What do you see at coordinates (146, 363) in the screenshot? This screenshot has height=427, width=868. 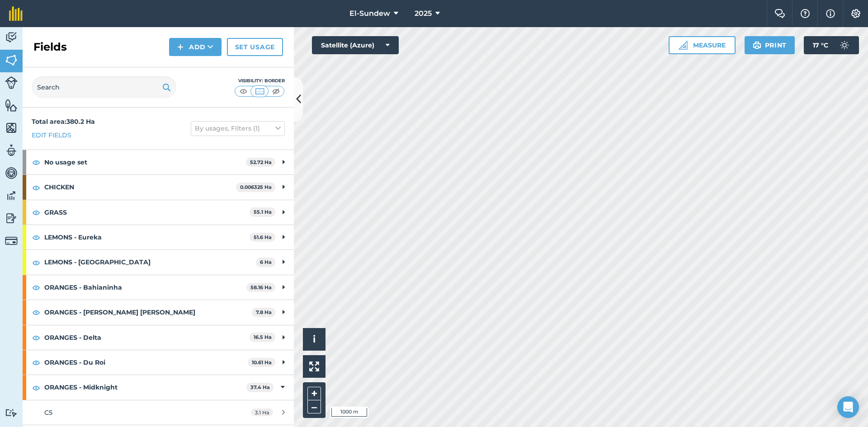 I see `strong: ORANGES - Du Roi` at bounding box center [146, 363].